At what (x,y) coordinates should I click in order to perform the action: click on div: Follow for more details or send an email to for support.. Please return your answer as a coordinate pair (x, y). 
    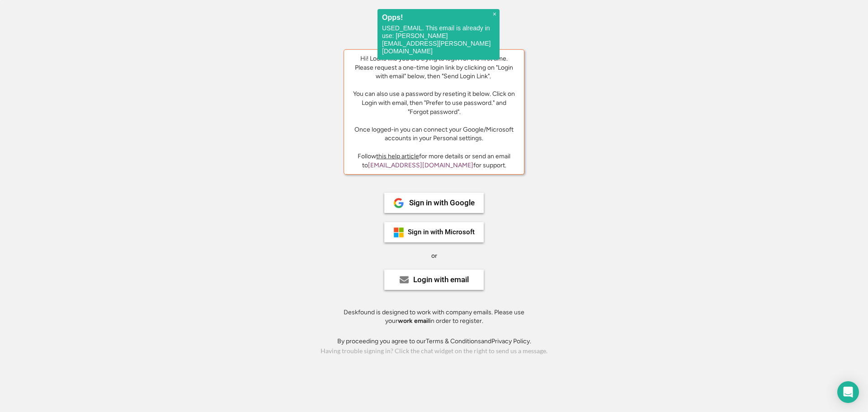
    Looking at the image, I should click on (434, 160).